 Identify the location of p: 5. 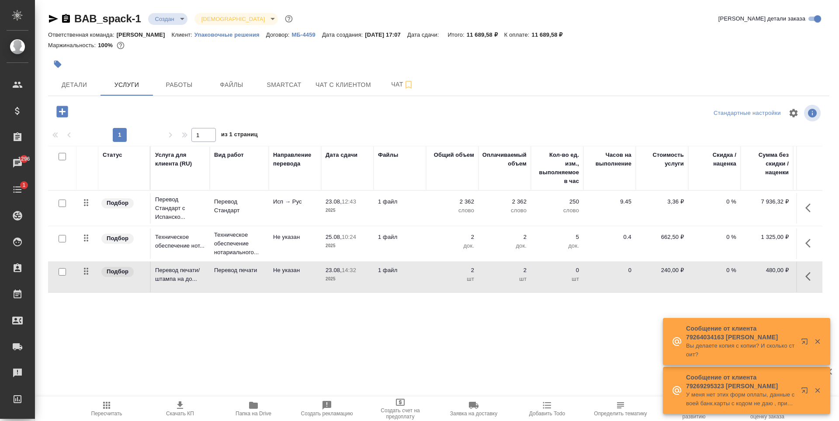
(557, 237).